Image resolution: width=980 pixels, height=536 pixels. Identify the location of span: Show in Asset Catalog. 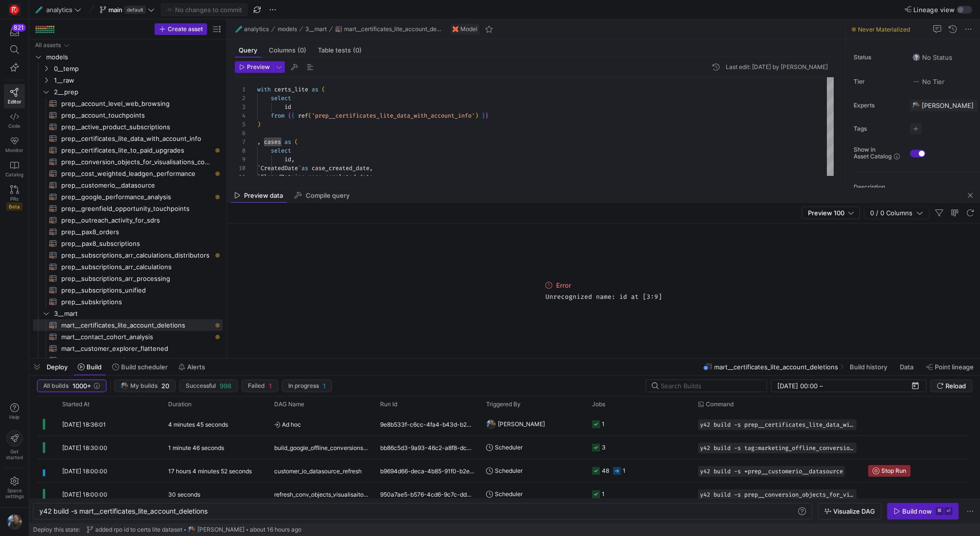
(873, 153).